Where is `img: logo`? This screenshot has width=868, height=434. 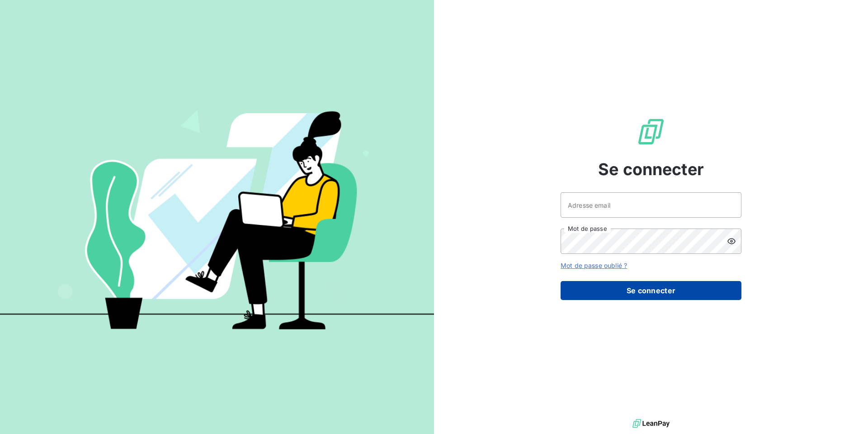 img: logo is located at coordinates (651, 423).